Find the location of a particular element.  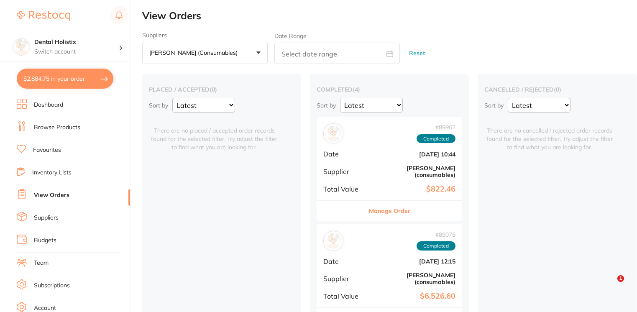

h2: View Orders is located at coordinates (389, 16).